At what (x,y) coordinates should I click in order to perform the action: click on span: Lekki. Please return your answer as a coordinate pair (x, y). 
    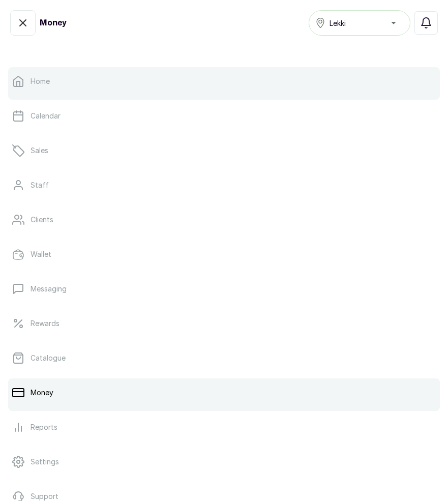
    Looking at the image, I should click on (337, 23).